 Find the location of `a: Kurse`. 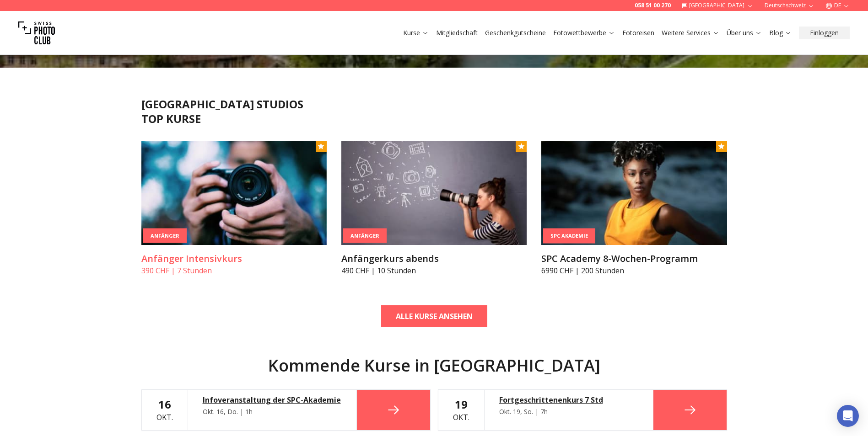

a: Kurse is located at coordinates (416, 33).